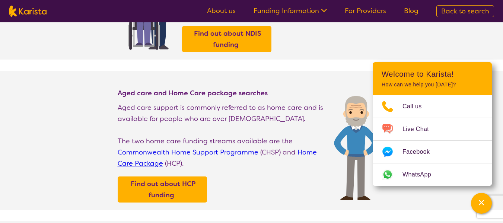  Describe the element at coordinates (222, 152) in the screenshot. I see `p: The two home care funding streams available are the (CHSP) and (HCP).` at that location.